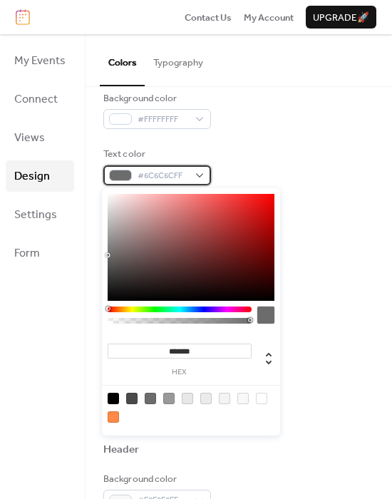 Image resolution: width=392 pixels, height=499 pixels. I want to click on div: rgb(231, 231, 231), so click(188, 399).